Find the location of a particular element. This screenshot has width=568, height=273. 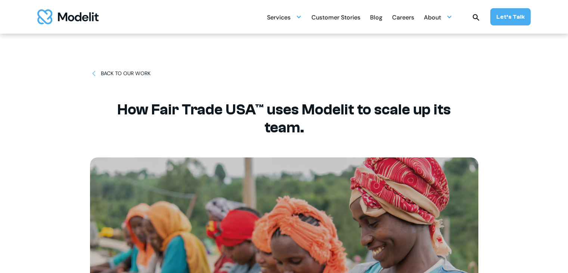

a: Careers is located at coordinates (403, 17).